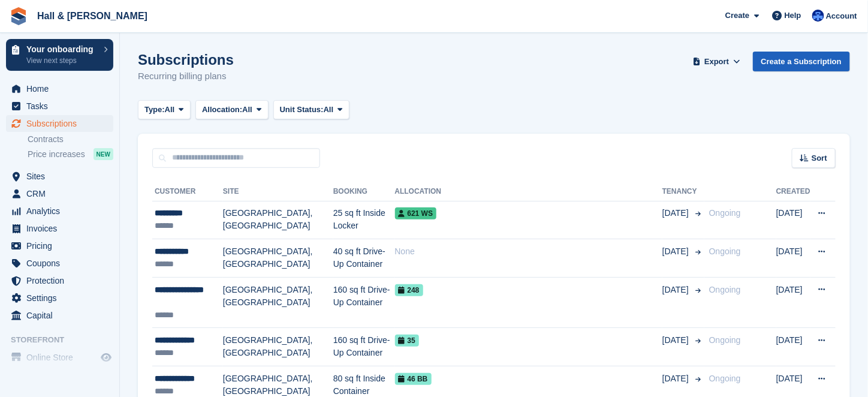 This screenshot has height=397, width=868. Describe the element at coordinates (312, 110) in the screenshot. I see `button: Unit Status: All` at that location.